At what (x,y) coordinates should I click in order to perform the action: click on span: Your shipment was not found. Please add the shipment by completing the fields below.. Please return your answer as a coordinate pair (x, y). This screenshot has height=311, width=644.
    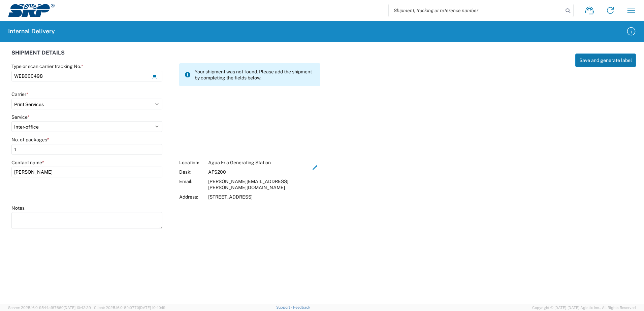
    Looking at the image, I should click on (255, 75).